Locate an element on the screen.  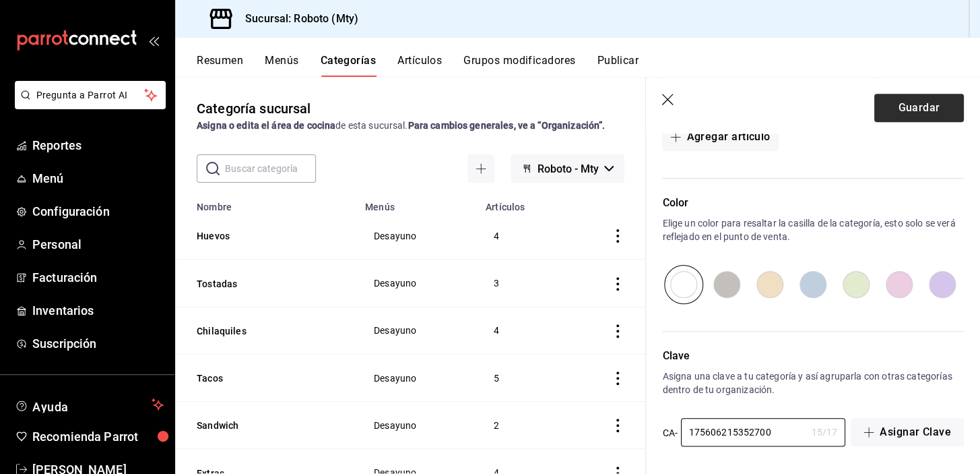
span: Roboto - Mty is located at coordinates (568, 169).